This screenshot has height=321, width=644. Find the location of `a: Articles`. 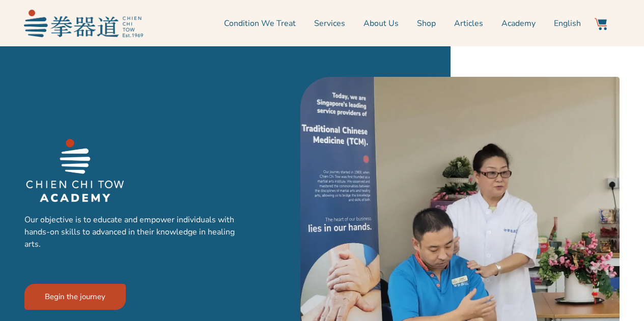

a: Articles is located at coordinates (468, 23).